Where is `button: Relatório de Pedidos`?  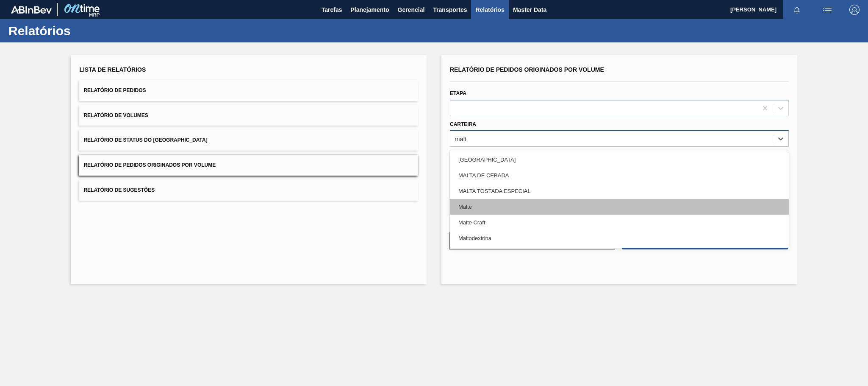
button: Relatório de Pedidos is located at coordinates (248, 90).